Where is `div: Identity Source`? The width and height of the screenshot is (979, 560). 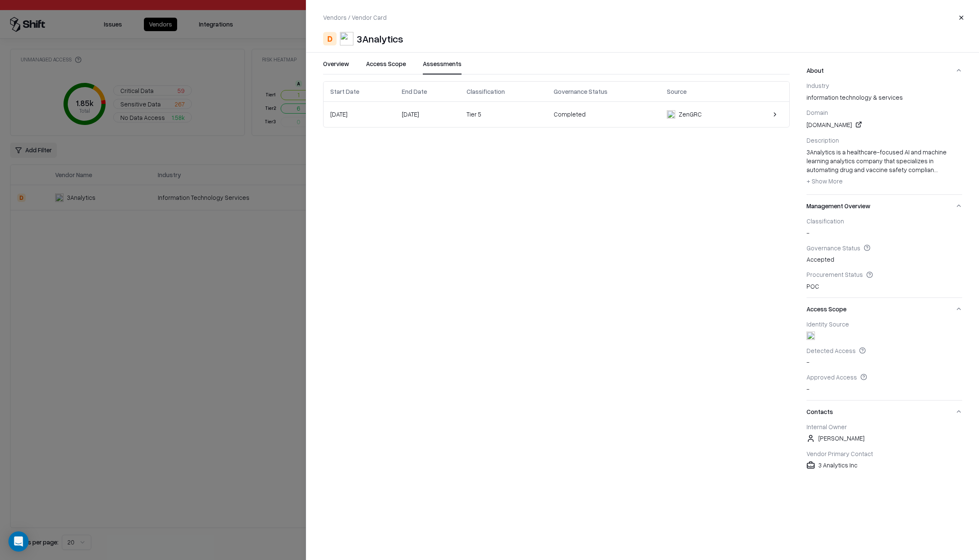 div: Identity Source is located at coordinates (885, 323).